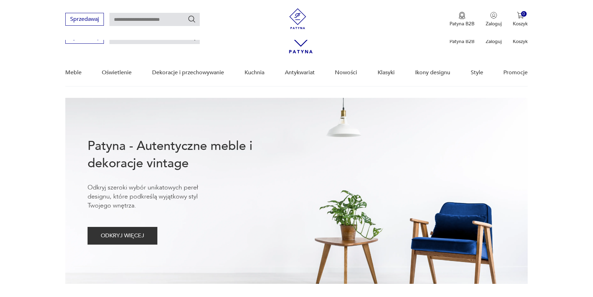 The image size is (593, 297). I want to click on button: Zaloguj, so click(494, 19).